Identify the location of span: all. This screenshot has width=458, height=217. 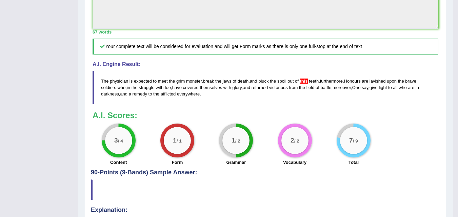
(395, 87).